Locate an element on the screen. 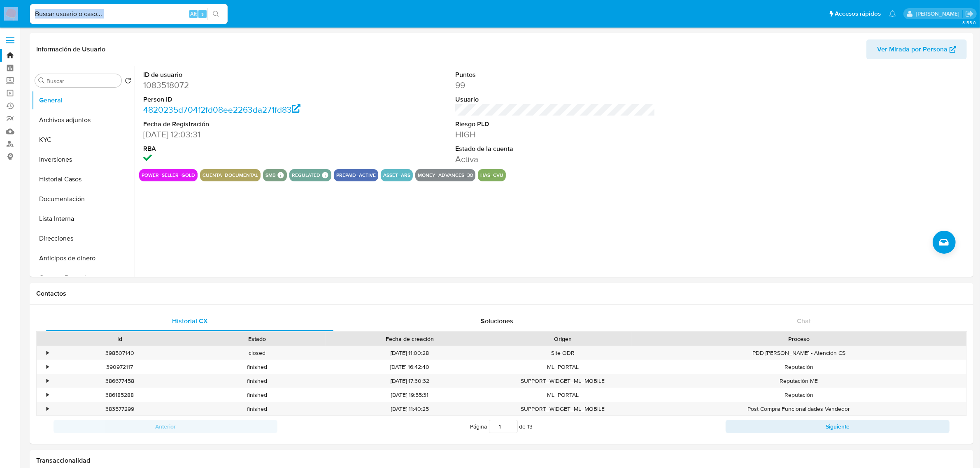  button: Lista Interna is located at coordinates (84, 218).